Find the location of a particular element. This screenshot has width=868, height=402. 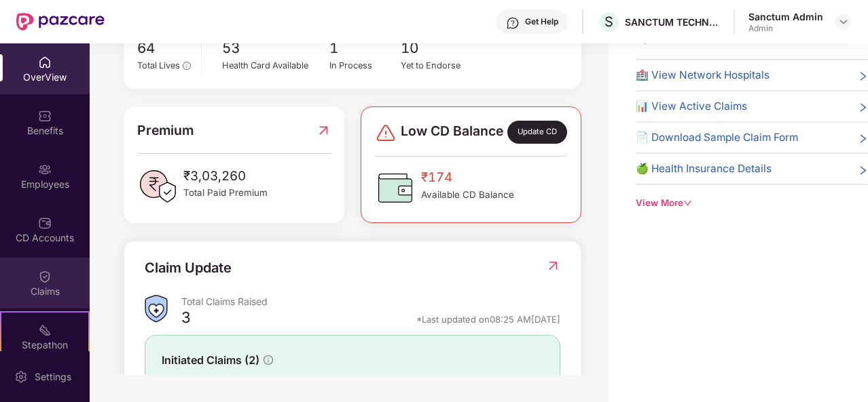

span: 🏥 View Network Hospitals is located at coordinates (702, 76).